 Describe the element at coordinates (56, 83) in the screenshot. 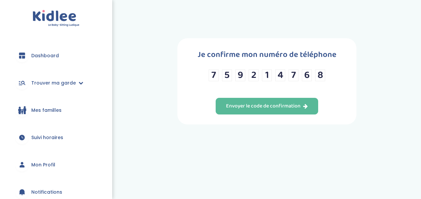

I see `a: Trouver ma garde` at that location.